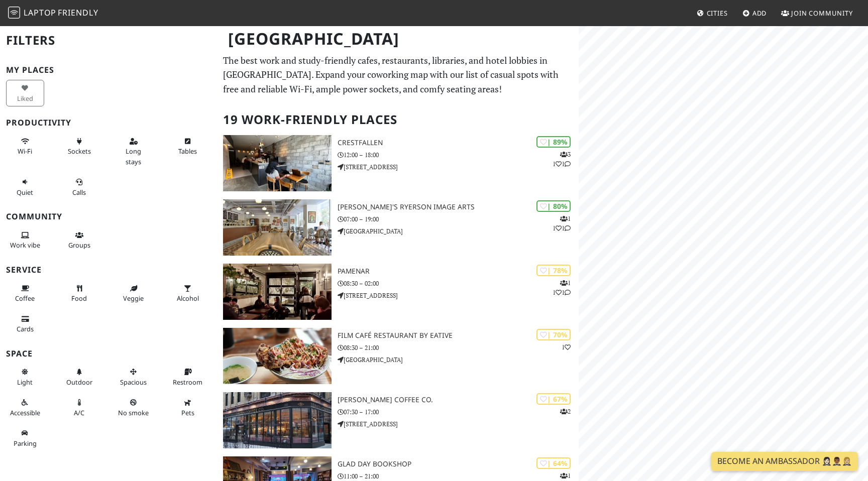 The image size is (868, 481). I want to click on div: | 64%, so click(554, 463).